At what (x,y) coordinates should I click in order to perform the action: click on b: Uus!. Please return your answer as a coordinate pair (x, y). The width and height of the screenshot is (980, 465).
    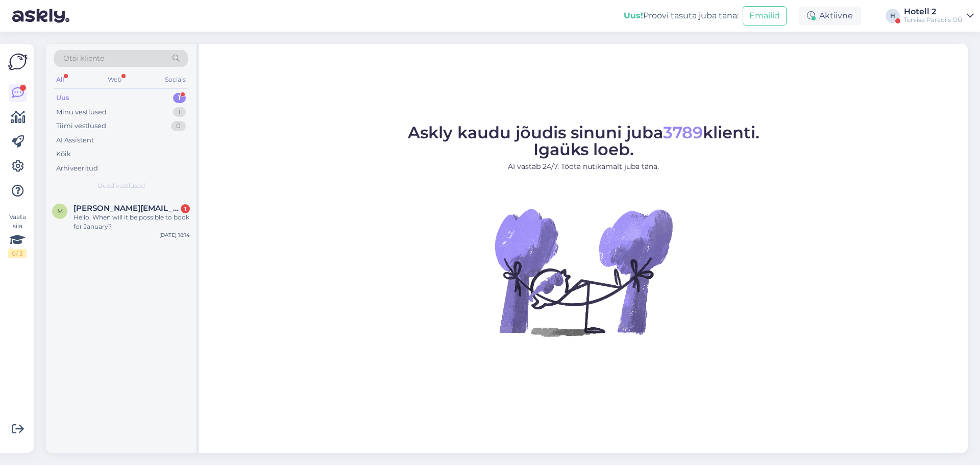
    Looking at the image, I should click on (633, 16).